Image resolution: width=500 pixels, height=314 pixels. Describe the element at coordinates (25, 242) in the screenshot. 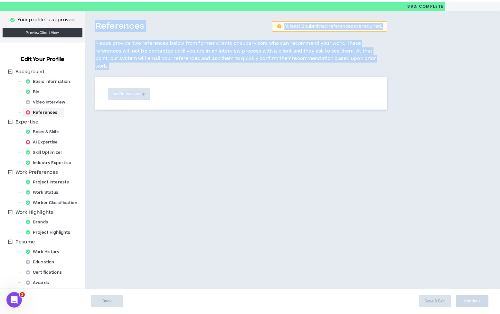

I see `span: Resume` at that location.